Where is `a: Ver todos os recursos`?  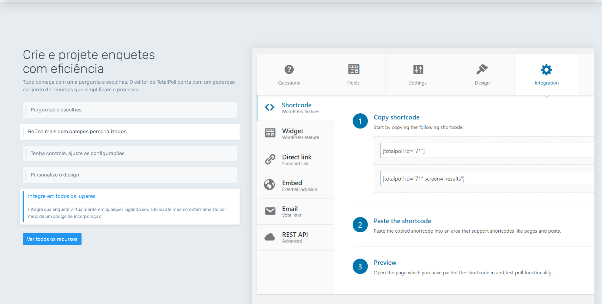
a: Ver todos os recursos is located at coordinates (52, 239).